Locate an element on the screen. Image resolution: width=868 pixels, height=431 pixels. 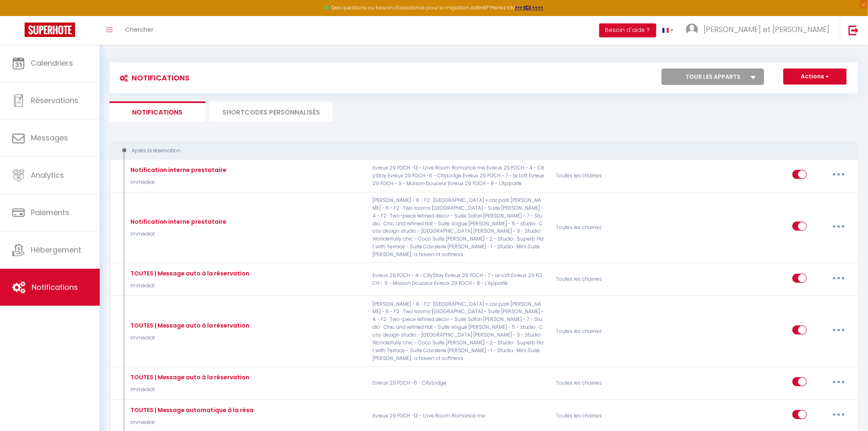
button: Besoin d'aide ? is located at coordinates (627, 31).